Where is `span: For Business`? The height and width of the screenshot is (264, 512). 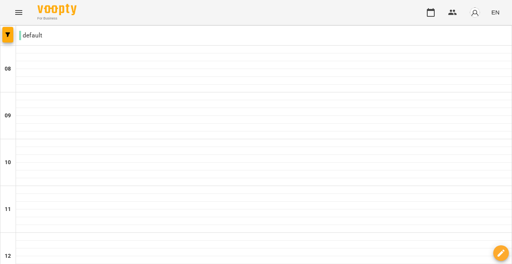
span: For Business is located at coordinates (57, 18).